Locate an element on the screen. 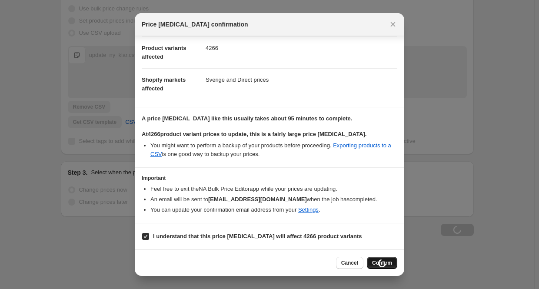 The image size is (539, 289). button: Cancel is located at coordinates (349, 263).